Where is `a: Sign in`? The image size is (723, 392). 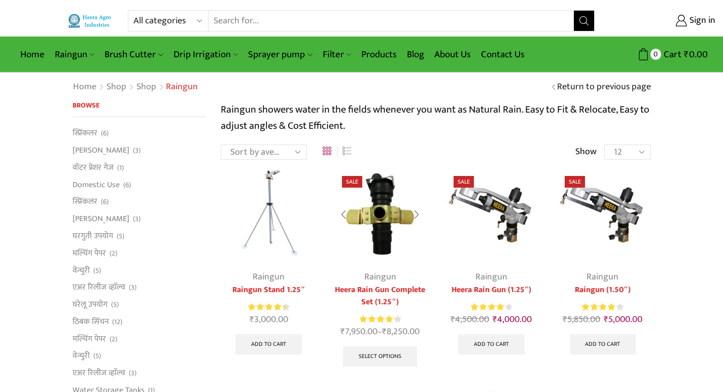 a: Sign in is located at coordinates (663, 21).